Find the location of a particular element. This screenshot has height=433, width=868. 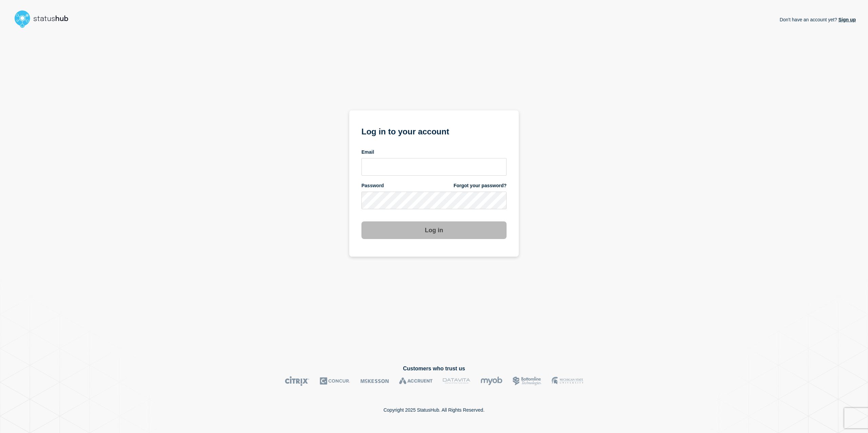

button: Log in is located at coordinates (434, 231).